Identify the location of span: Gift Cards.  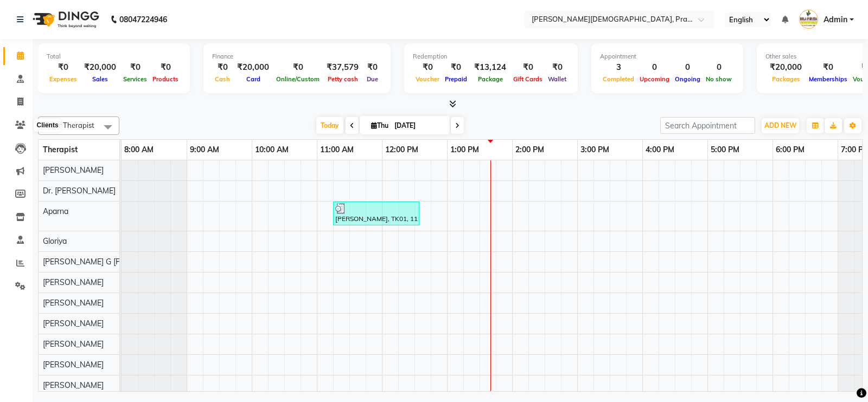
(527, 79).